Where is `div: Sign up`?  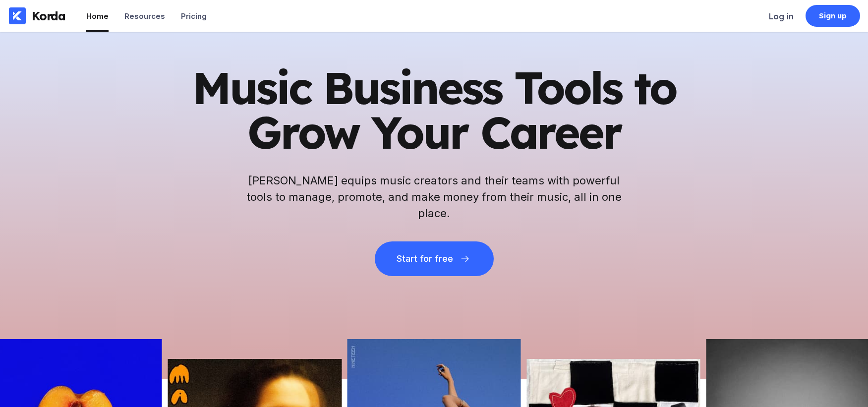
div: Sign up is located at coordinates (833, 16).